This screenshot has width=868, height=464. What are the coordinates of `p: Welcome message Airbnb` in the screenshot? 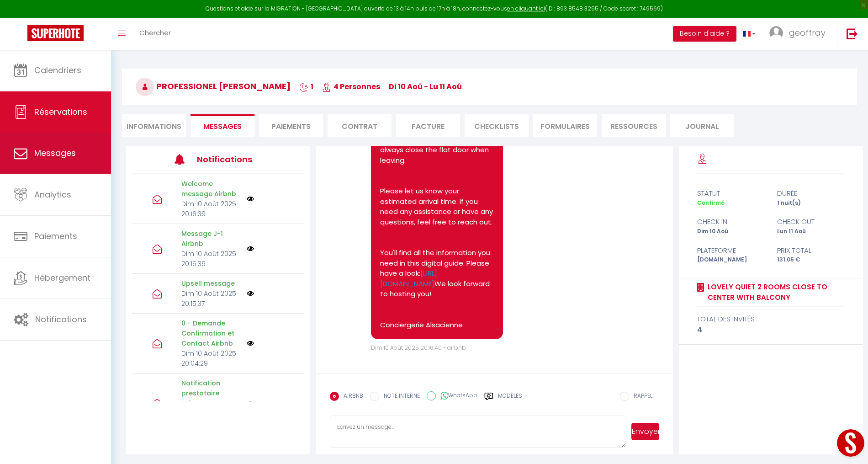 It's located at (211, 189).